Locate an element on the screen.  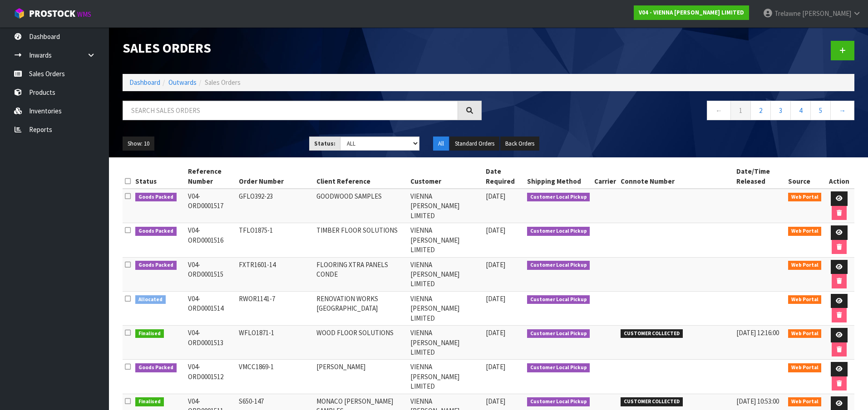
th: Reference Number is located at coordinates (211, 177).